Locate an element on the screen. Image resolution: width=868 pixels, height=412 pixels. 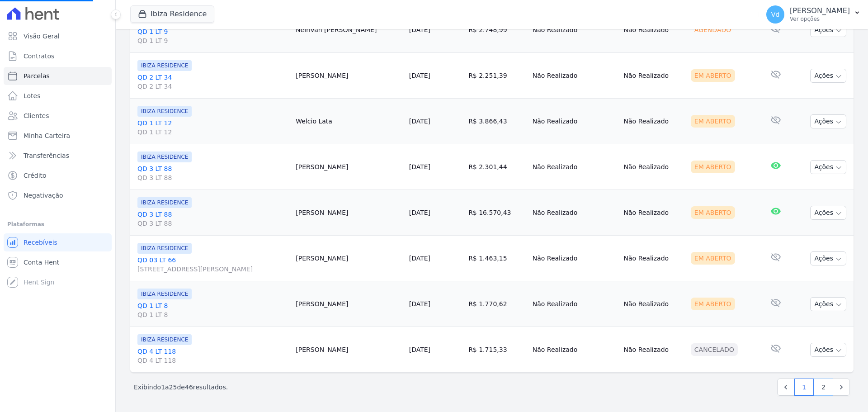
span: QD 1 LT 8 is located at coordinates (213, 315).